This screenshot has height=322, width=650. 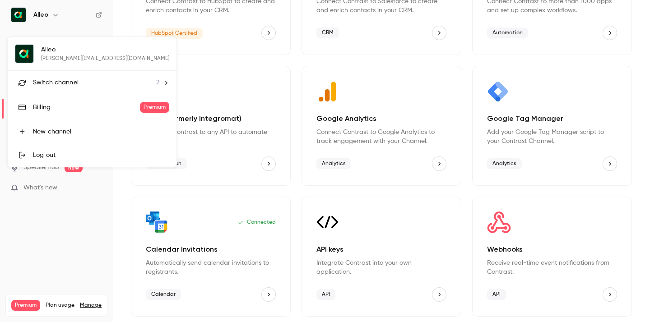 I want to click on div: New channel, so click(x=101, y=132).